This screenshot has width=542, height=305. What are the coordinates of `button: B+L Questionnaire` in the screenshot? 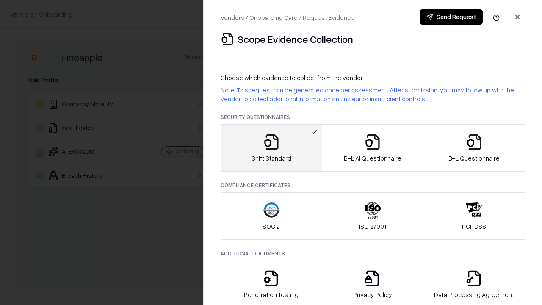 It's located at (474, 148).